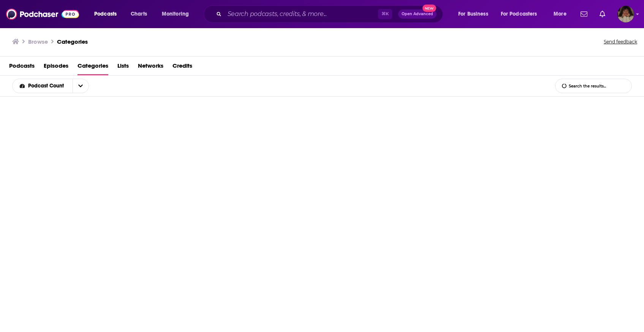 The height and width of the screenshot is (332, 644). I want to click on span: For Podcasters, so click(518, 14).